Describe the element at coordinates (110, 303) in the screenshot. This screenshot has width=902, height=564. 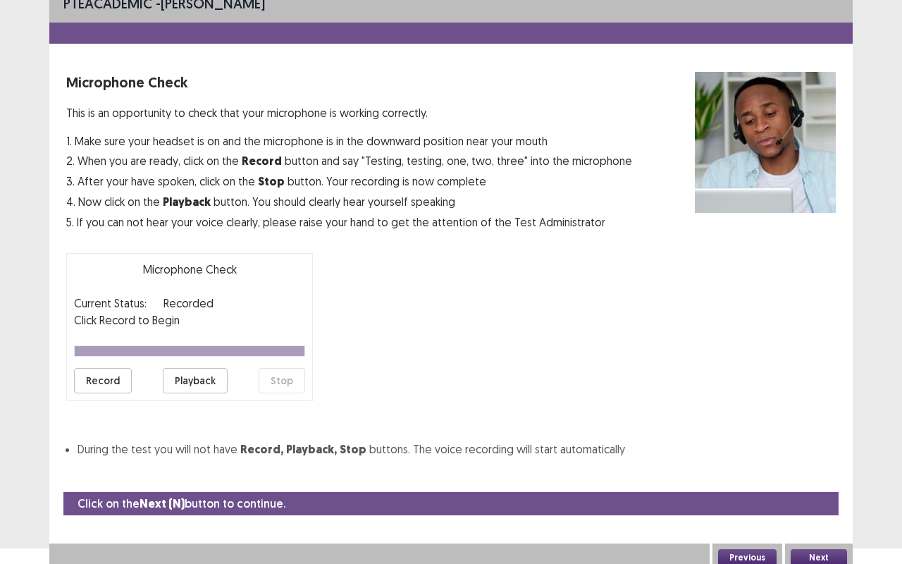
I see `p: Current Status:` at that location.